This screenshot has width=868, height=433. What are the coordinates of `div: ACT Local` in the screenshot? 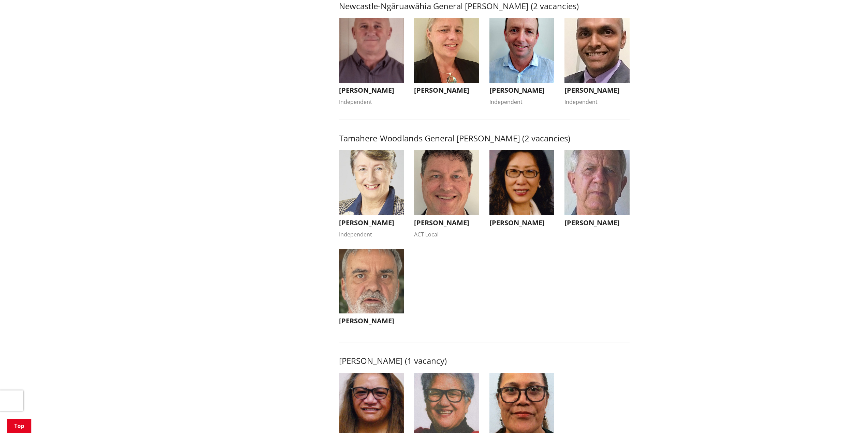 It's located at (447, 234).